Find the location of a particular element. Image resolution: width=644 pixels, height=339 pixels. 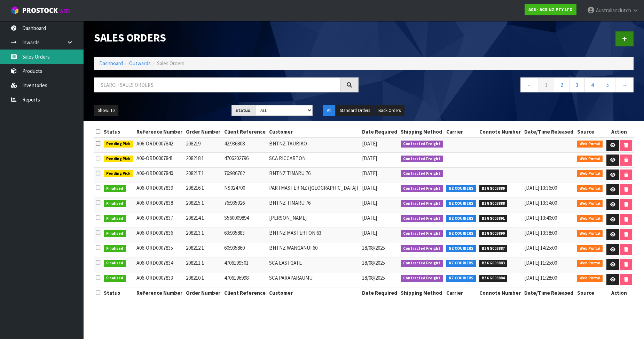

td: 208214.1 is located at coordinates (203, 219).